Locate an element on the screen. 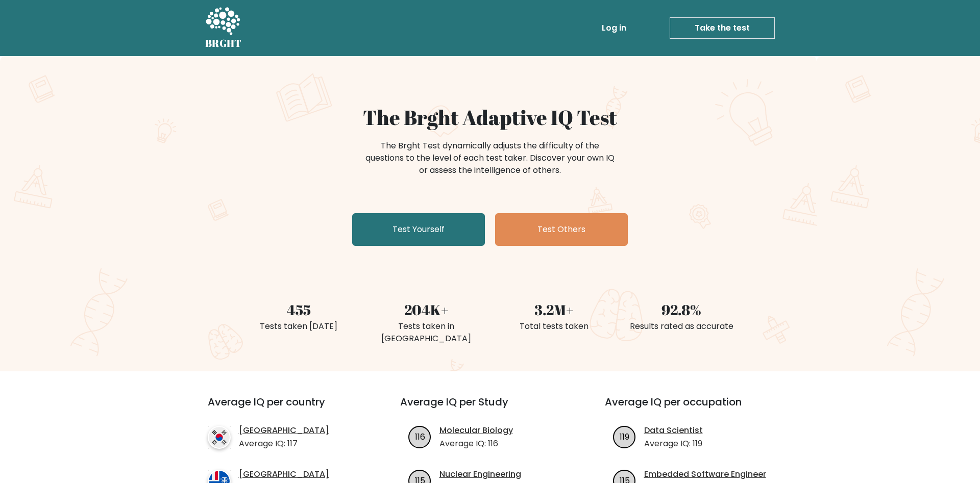 The image size is (980, 483). a: Take the test is located at coordinates (722, 28).